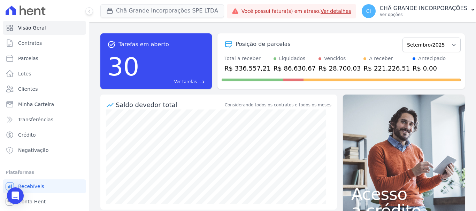 The width and height of the screenshot is (476, 211). I want to click on span: Recebíveis, so click(31, 187).